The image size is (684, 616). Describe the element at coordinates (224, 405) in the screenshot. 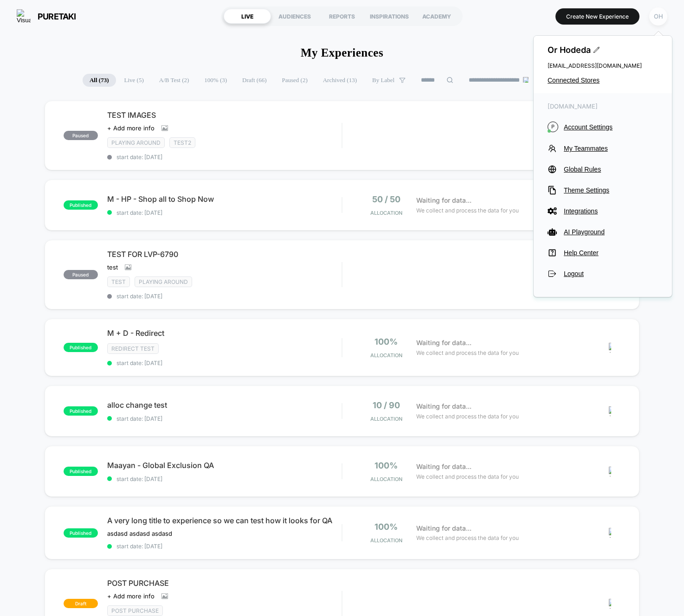

I see `span: alloc change test` at that location.